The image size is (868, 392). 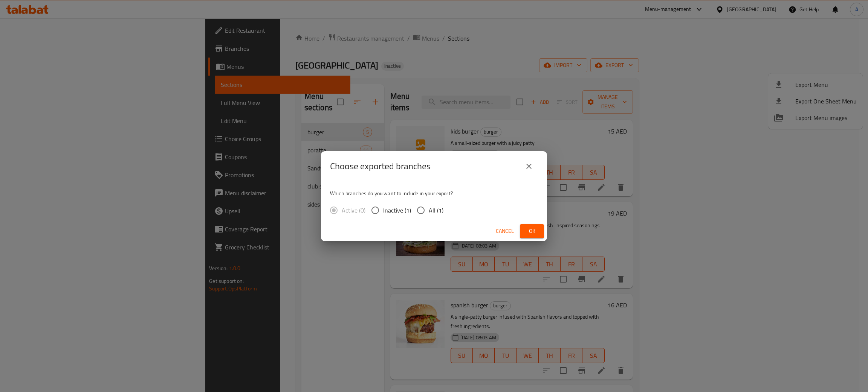 What do you see at coordinates (529, 166) in the screenshot?
I see `button: close` at bounding box center [529, 166].